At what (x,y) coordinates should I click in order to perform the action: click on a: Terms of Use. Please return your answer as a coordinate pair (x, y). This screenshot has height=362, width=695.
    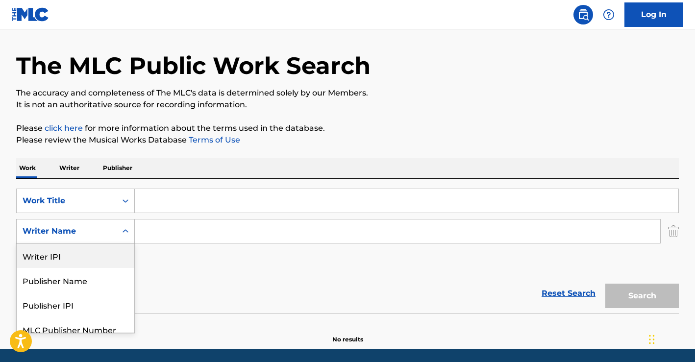
    Looking at the image, I should click on (213, 140).